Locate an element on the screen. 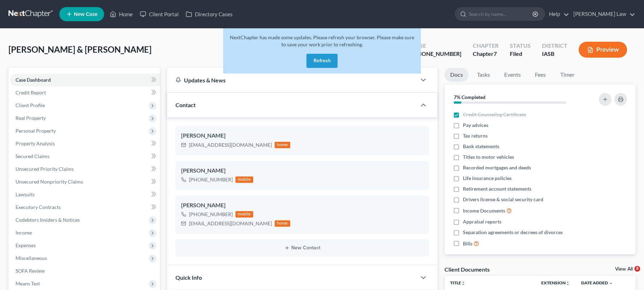 The width and height of the screenshot is (644, 290). span: Pay advices is located at coordinates (476, 125).